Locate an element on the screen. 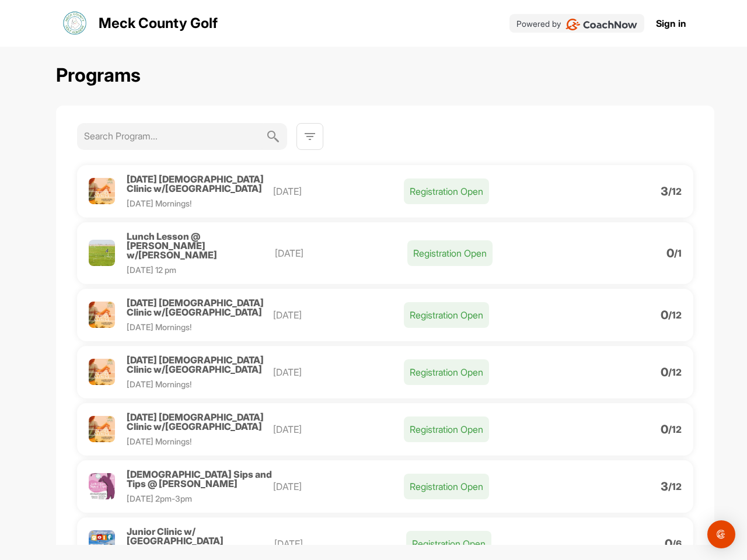 This screenshot has width=747, height=560. a: Sign in is located at coordinates (671, 24).